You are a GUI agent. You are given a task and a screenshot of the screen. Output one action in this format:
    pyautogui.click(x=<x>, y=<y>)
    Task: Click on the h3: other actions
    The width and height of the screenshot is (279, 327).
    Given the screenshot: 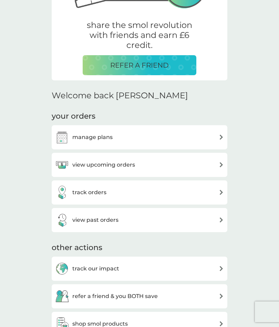 What is the action you would take?
    pyautogui.click(x=77, y=247)
    